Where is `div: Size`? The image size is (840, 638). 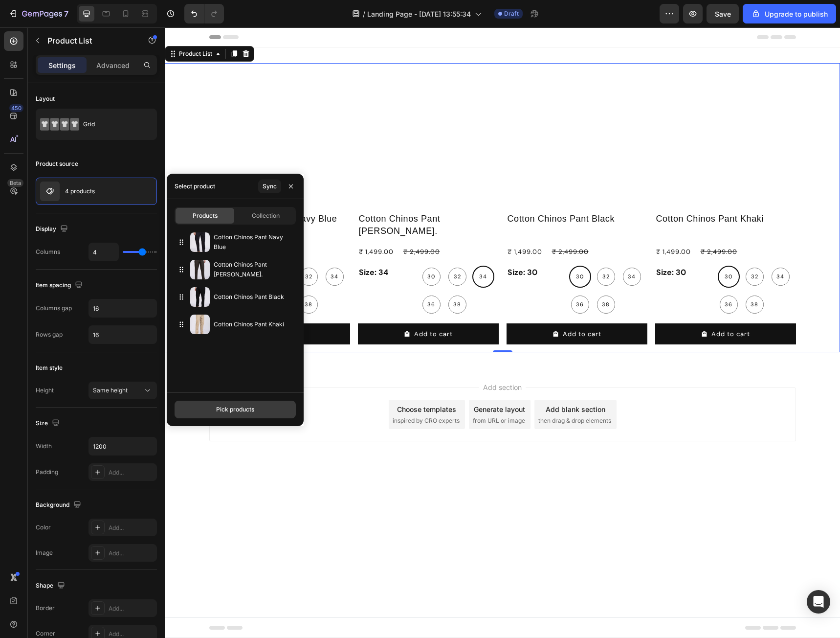
div: Size is located at coordinates (48, 424).